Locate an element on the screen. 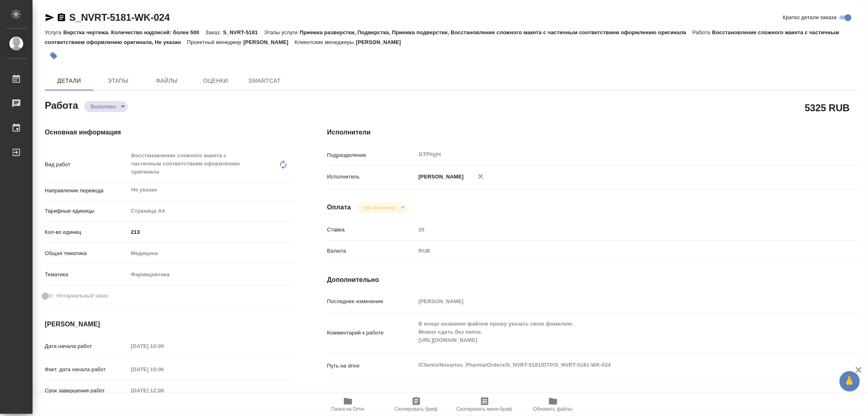  div: Страница А4 is located at coordinates (211, 211).